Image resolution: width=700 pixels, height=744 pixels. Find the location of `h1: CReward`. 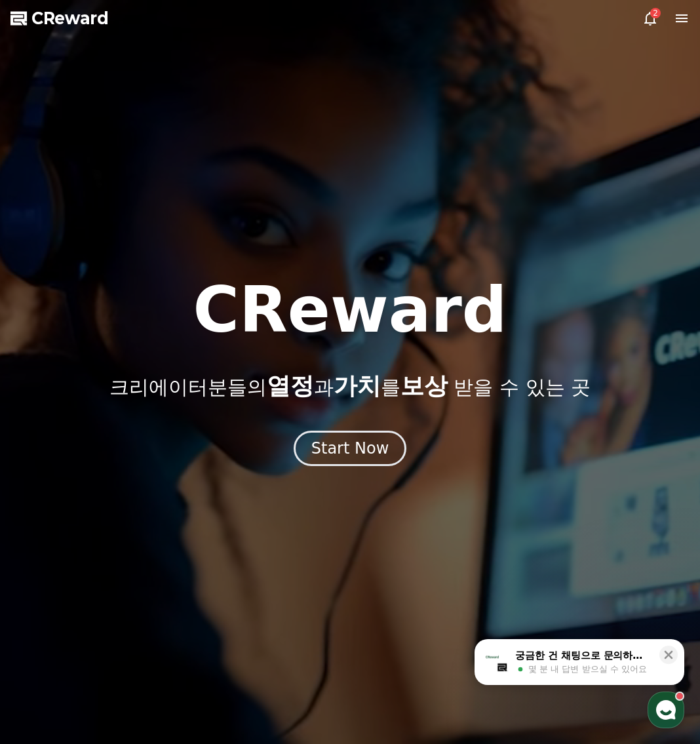

h1: CReward is located at coordinates (349, 310).